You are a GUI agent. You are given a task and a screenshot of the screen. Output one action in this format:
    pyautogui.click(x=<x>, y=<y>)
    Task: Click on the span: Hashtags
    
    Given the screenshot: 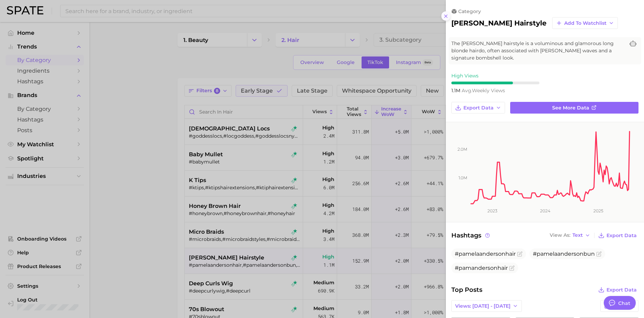 What is the action you would take?
    pyautogui.click(x=471, y=235)
    